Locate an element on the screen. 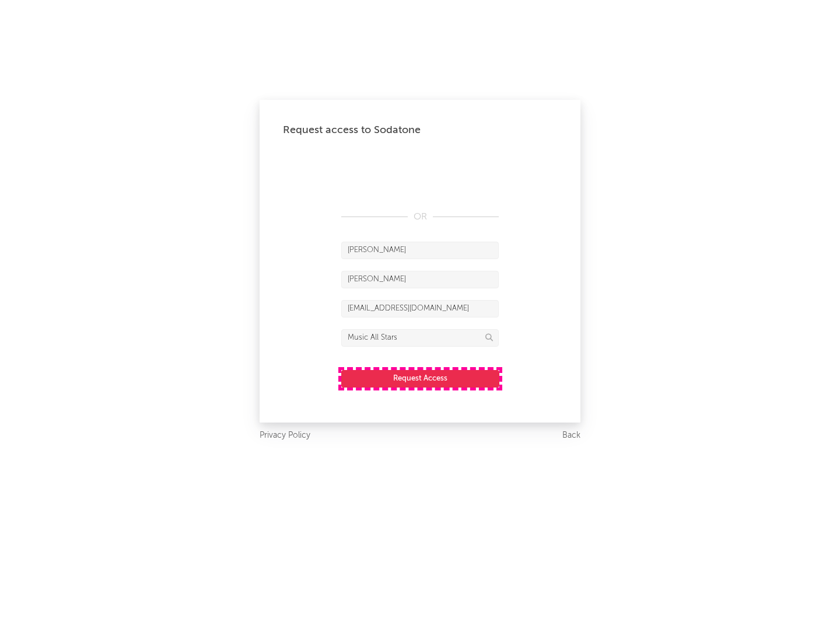 The width and height of the screenshot is (840, 642). div: Request access to Sodatone is located at coordinates (420, 130).